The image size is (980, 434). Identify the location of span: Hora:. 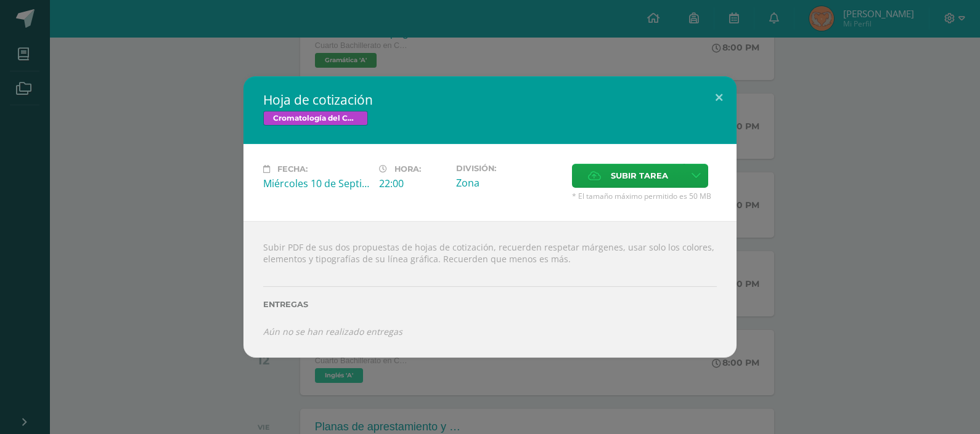
(407, 169).